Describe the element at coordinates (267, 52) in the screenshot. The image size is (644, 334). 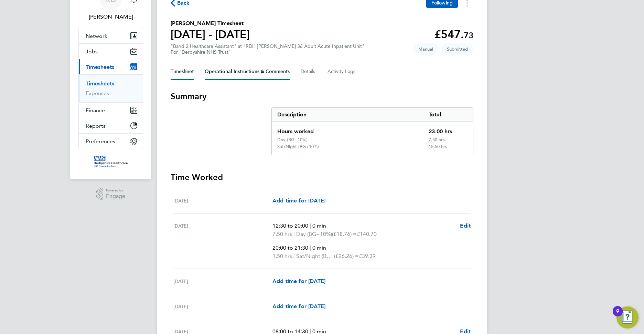
I see `div: For "Derbyshire NHS Trust"` at that location.